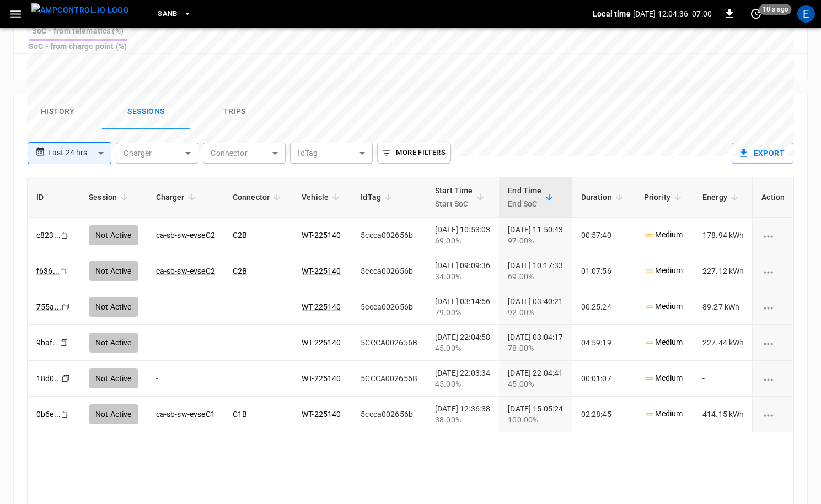  What do you see at coordinates (773, 197) in the screenshot?
I see `th: Action` at bounding box center [773, 197].